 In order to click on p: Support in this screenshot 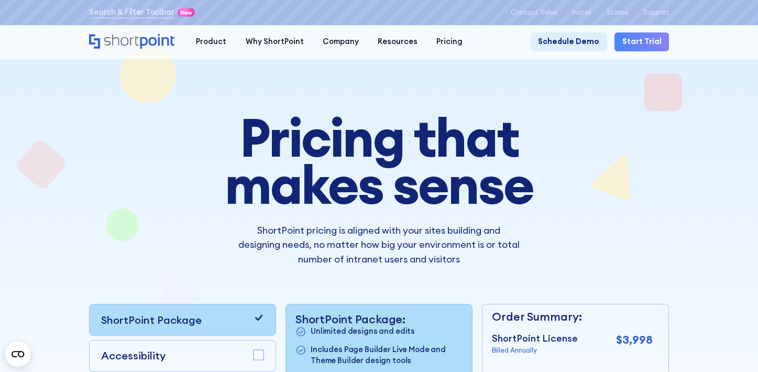, I will do `click(656, 12)`.